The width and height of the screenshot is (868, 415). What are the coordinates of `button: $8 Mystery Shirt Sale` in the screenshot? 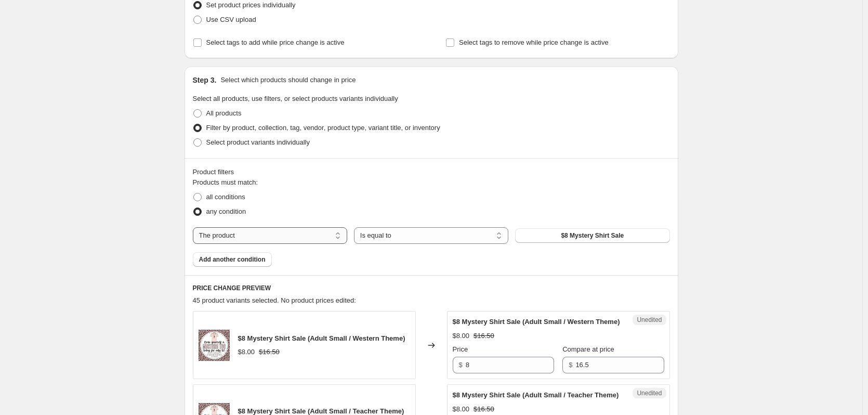 It's located at (592, 236).